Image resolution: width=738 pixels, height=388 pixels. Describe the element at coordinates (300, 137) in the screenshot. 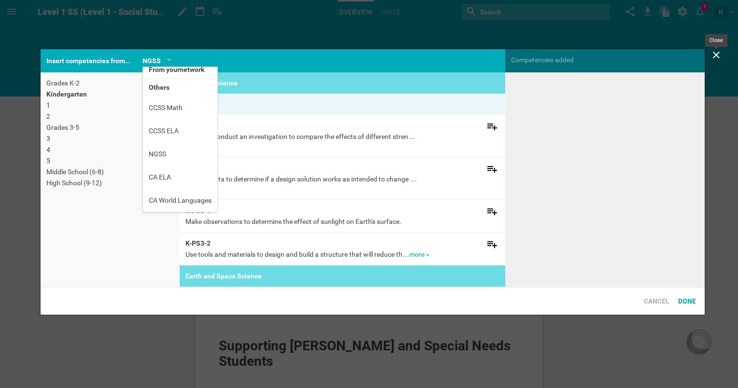

I see `span: Plan and conduct an investigation to compare the effects of different stren…` at that location.